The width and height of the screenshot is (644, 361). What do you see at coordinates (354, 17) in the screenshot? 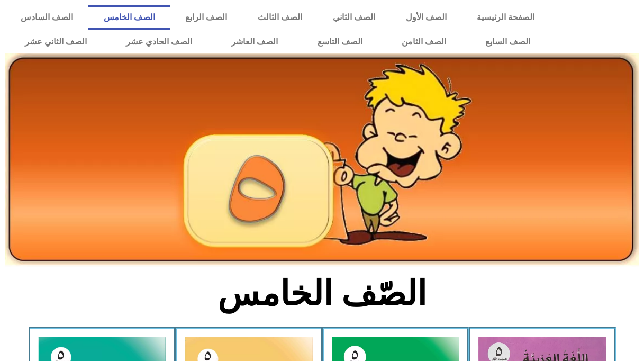
I see `a: الصف الثاني` at bounding box center [354, 17].